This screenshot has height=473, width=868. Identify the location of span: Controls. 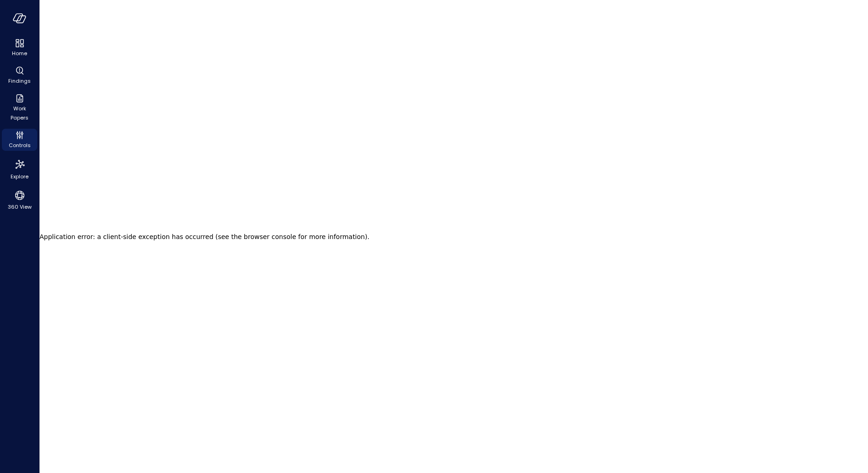
(19, 146).